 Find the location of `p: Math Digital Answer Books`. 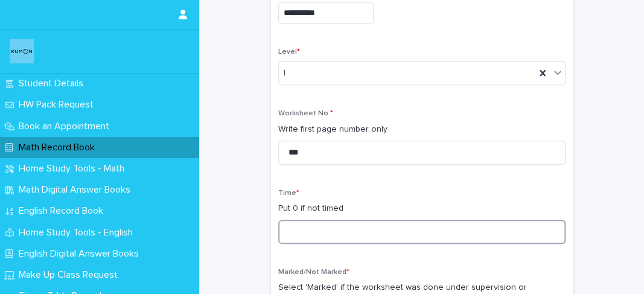

p: Math Digital Answer Books is located at coordinates (77, 189).